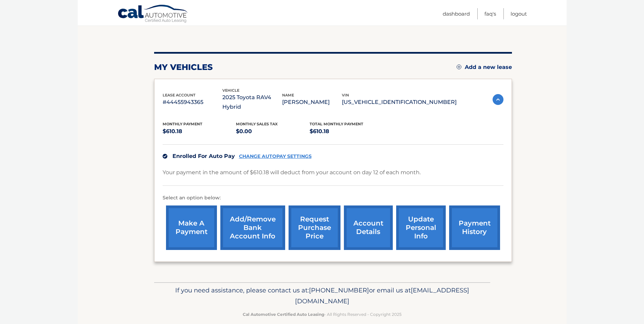 The height and width of the screenshot is (324, 644). Describe the element at coordinates (252, 228) in the screenshot. I see `a: Add/Remove bank account info` at that location.